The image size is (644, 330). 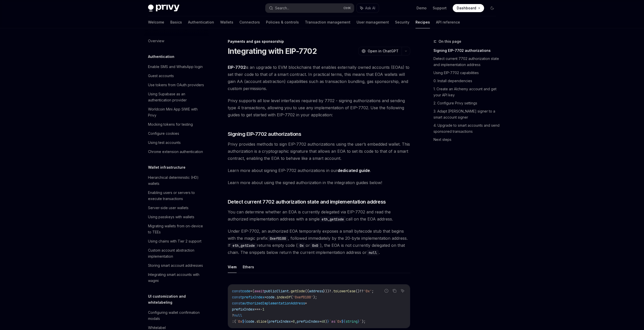 I want to click on a: Transaction management, so click(x=327, y=22).